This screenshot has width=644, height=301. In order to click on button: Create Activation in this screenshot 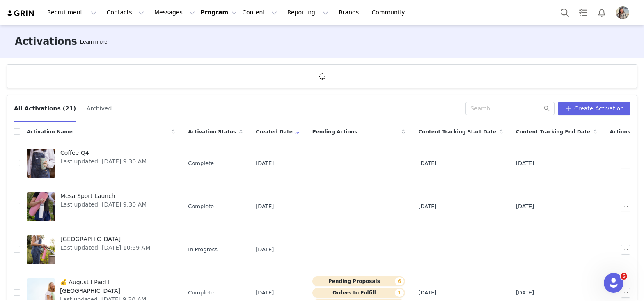, I will do `click(594, 108)`.